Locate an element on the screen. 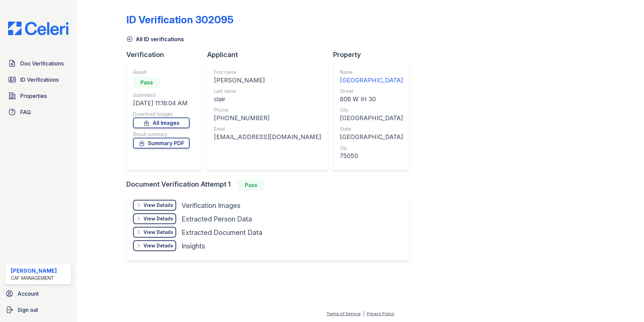 The image size is (644, 322). div: Download Images is located at coordinates (162, 114).